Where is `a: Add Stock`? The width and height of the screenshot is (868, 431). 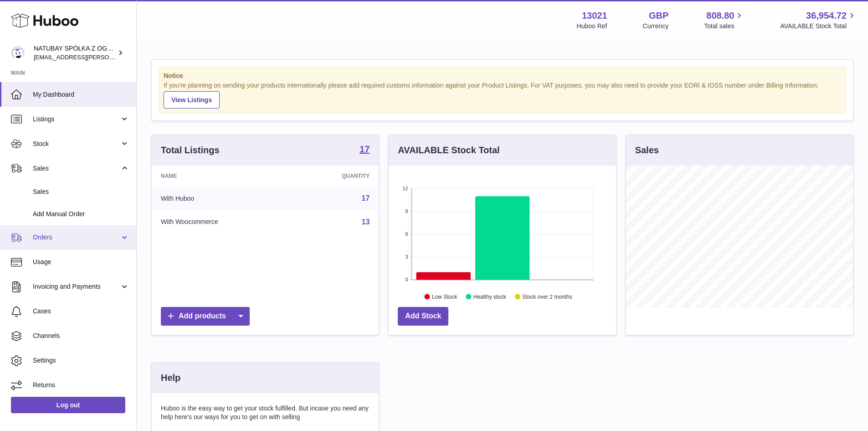
a: Add Stock is located at coordinates (423, 317).